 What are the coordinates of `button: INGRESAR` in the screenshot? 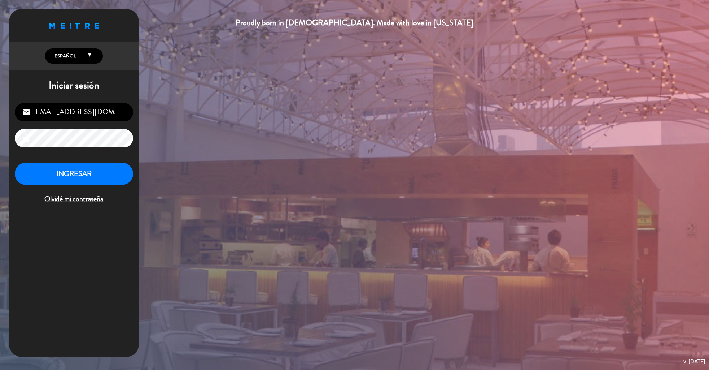 It's located at (74, 174).